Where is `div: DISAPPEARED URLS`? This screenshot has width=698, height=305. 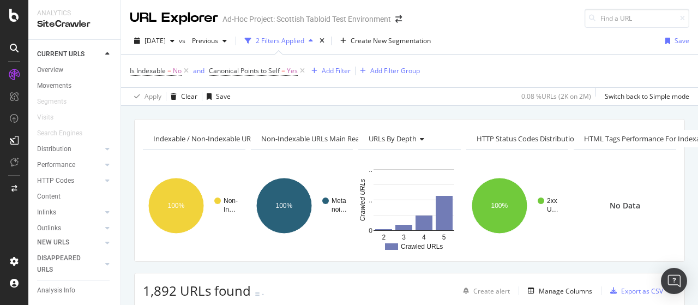
div: DISAPPEARED URLS is located at coordinates (64, 264).